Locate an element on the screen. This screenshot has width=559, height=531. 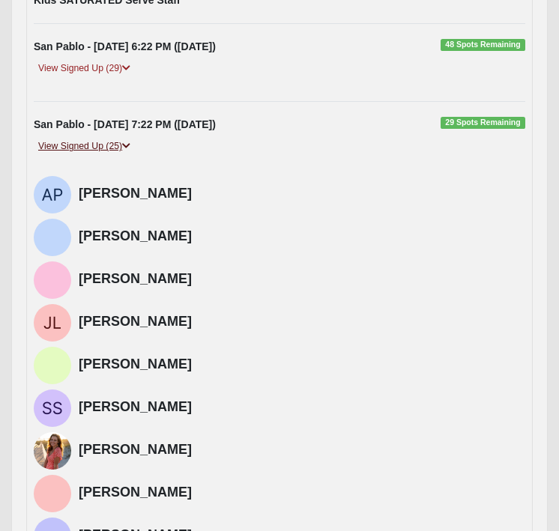
img: Julia LaRue is located at coordinates (52, 323).